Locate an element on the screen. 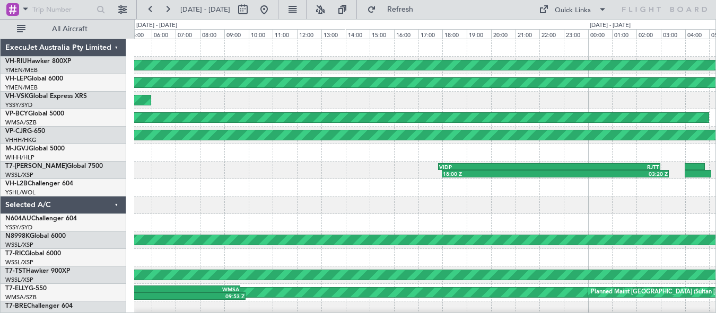 The width and height of the screenshot is (716, 313). button: All Aircraft is located at coordinates (63, 29).